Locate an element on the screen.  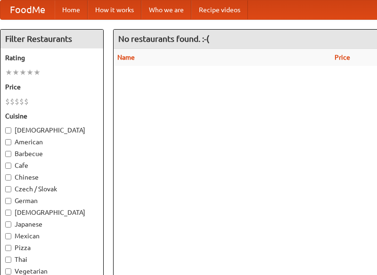
label: German is located at coordinates (52, 201).